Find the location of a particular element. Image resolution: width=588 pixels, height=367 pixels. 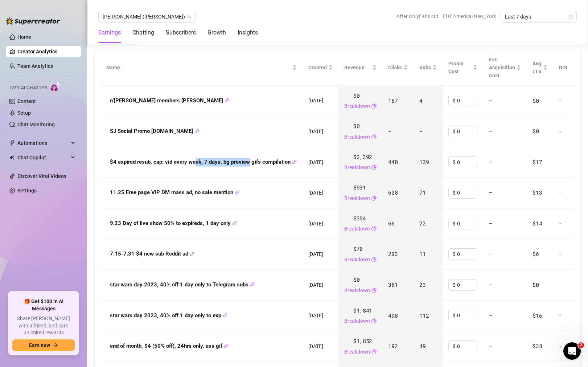

span: Chat Copilot is located at coordinates (43, 157).